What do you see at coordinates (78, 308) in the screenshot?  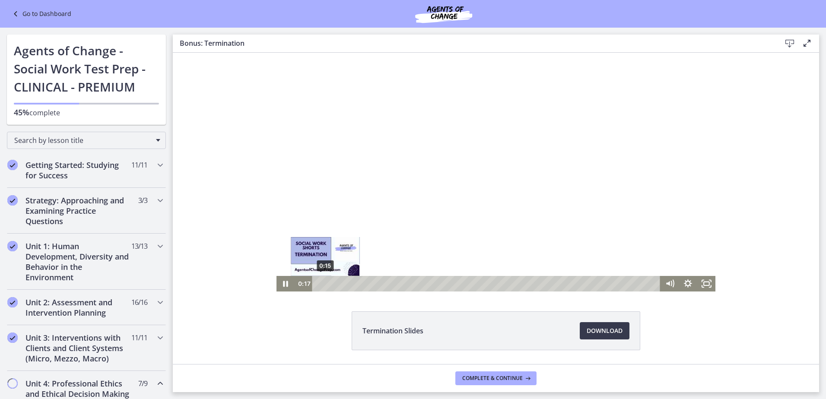 I see `h2: Unit 2: Assessment and Intervention Planning` at bounding box center [78, 308].